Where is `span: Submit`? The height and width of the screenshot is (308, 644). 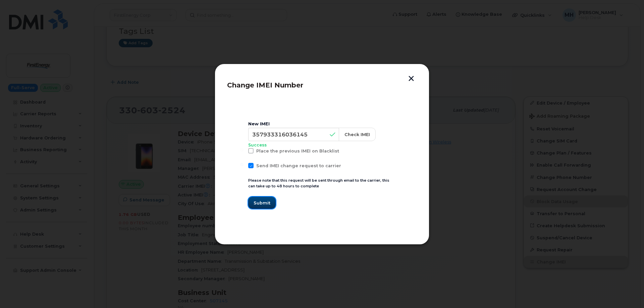
span: Submit is located at coordinates (262, 203).